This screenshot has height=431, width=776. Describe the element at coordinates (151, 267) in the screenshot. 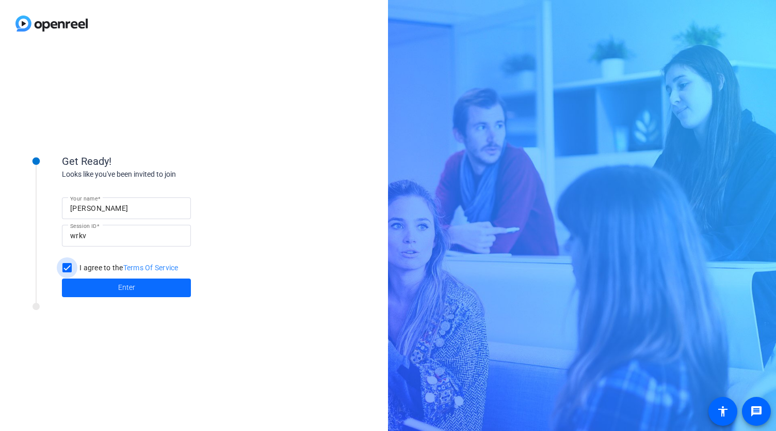

I see `a: Terms Of Service` at that location.